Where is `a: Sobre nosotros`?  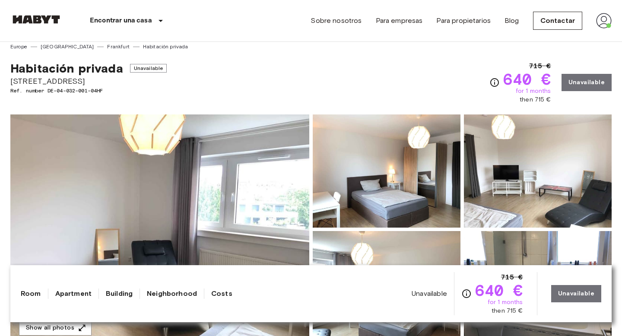 a: Sobre nosotros is located at coordinates (336, 21).